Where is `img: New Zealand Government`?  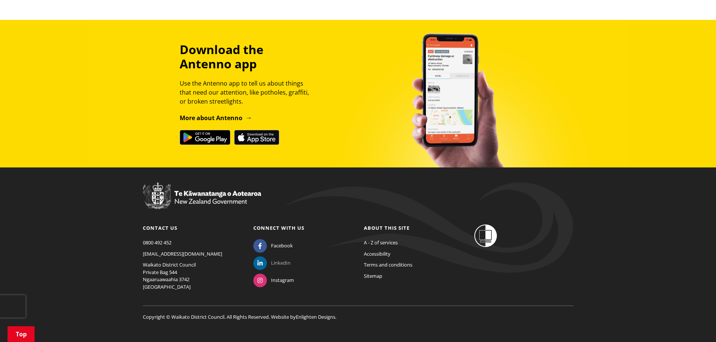
img: New Zealand Government is located at coordinates (202, 196).